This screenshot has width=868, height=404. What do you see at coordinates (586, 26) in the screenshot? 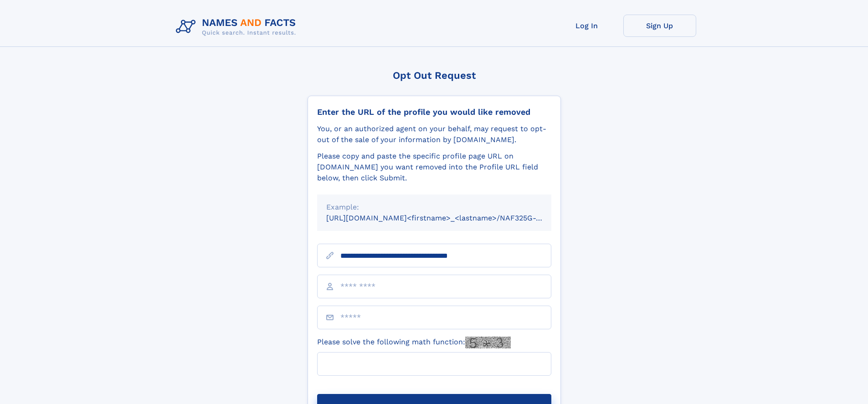
I see `a: Log In` at bounding box center [586, 26].